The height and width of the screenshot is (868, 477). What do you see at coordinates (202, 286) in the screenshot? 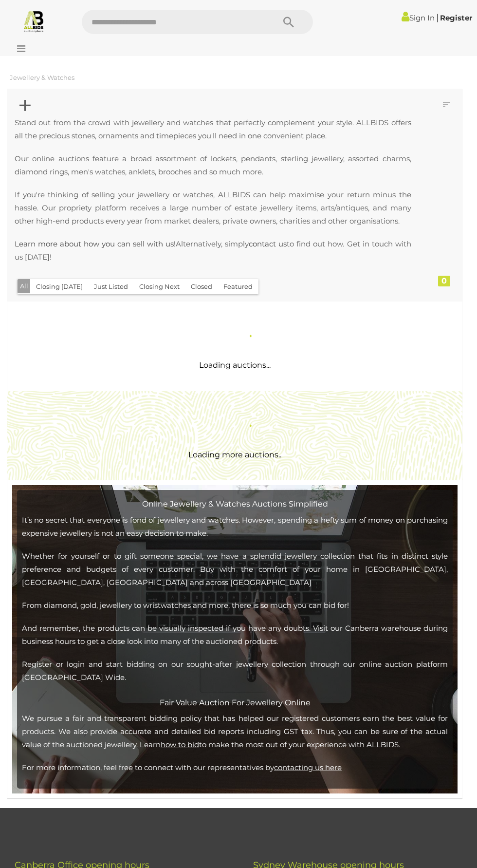
I see `button: Closed` at bounding box center [202, 286].